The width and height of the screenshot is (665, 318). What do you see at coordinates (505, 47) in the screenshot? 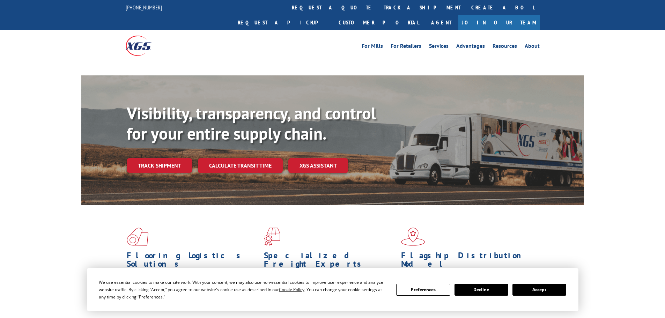
I see `a: Resources` at bounding box center [505, 47].